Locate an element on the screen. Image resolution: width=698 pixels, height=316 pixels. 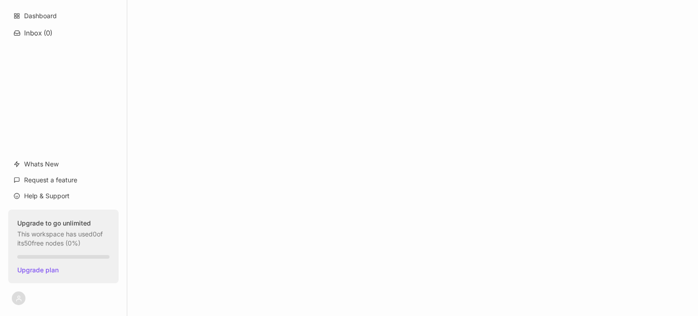
span: Upgrade plan is located at coordinates (63, 270).